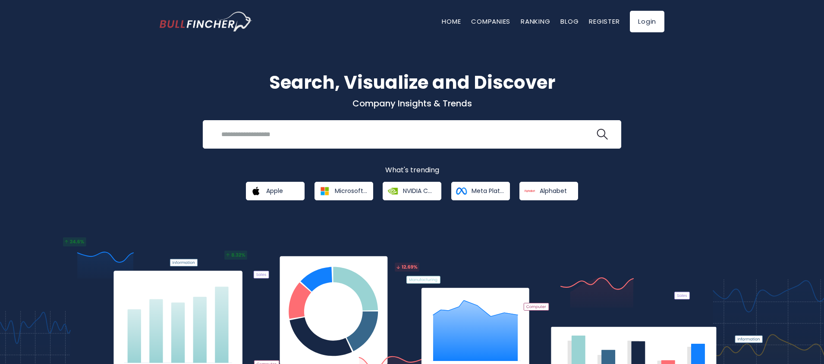 This screenshot has height=364, width=824. What do you see at coordinates (412, 170) in the screenshot?
I see `p: What's trending` at bounding box center [412, 170].